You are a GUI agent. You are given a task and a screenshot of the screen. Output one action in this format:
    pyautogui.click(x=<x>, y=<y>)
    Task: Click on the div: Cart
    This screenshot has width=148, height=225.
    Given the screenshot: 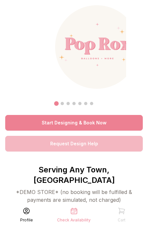 What is the action you would take?
    pyautogui.click(x=122, y=220)
    